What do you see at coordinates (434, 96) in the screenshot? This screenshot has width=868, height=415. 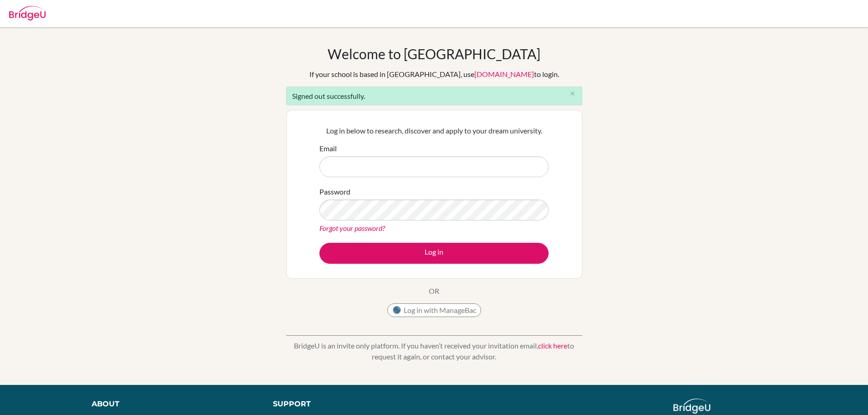 I see `div: Signed out successfully.` at bounding box center [434, 96].